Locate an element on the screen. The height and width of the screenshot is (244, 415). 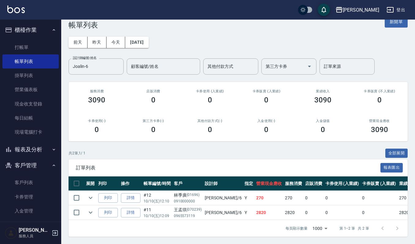
button: 新開單 is located at coordinates (396, 22).